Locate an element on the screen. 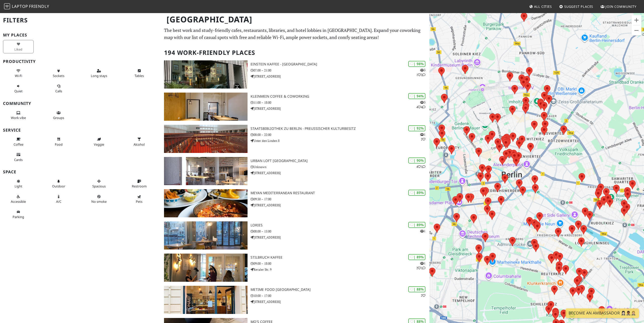 The image size is (644, 323). h3: Productivity is located at coordinates (81, 61).